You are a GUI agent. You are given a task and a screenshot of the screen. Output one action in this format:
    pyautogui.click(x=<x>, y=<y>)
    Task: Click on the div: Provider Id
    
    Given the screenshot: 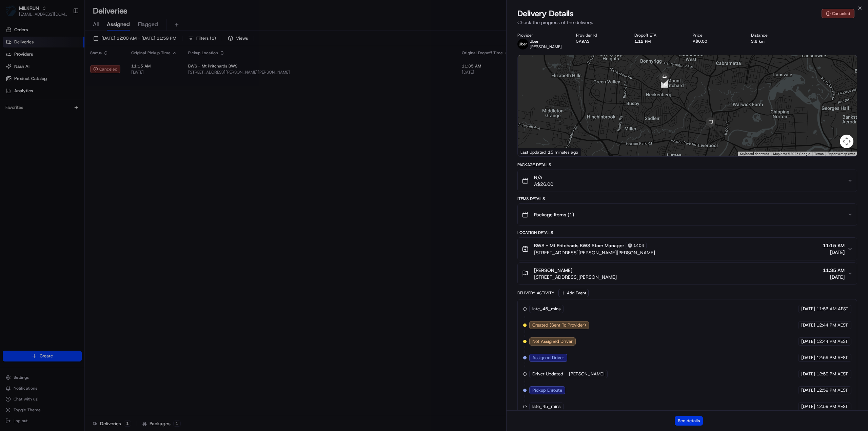 What is the action you would take?
    pyautogui.click(x=599, y=35)
    